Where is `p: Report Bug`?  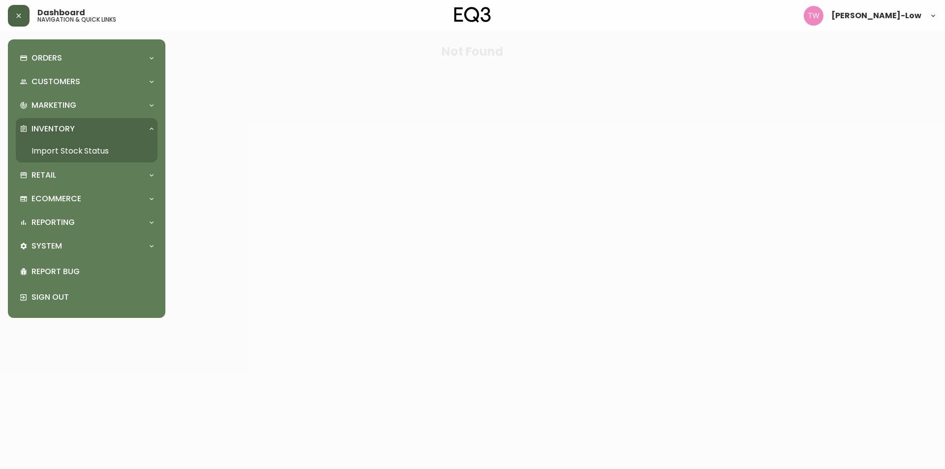 p: Report Bug is located at coordinates (93, 272).